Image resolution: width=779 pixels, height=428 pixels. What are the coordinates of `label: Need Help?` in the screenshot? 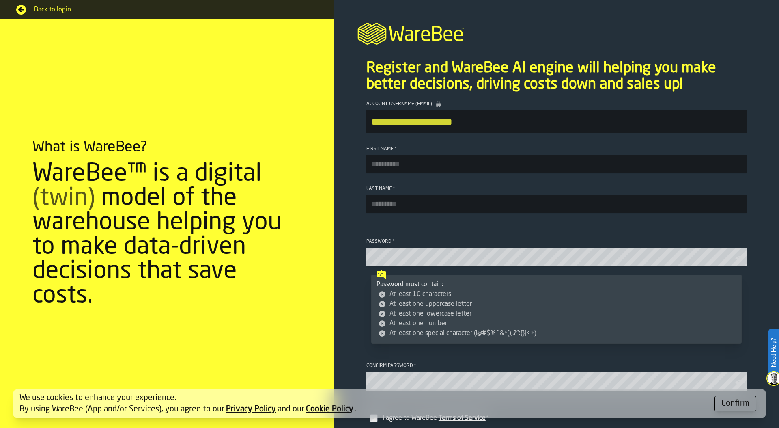 It's located at (774, 352).